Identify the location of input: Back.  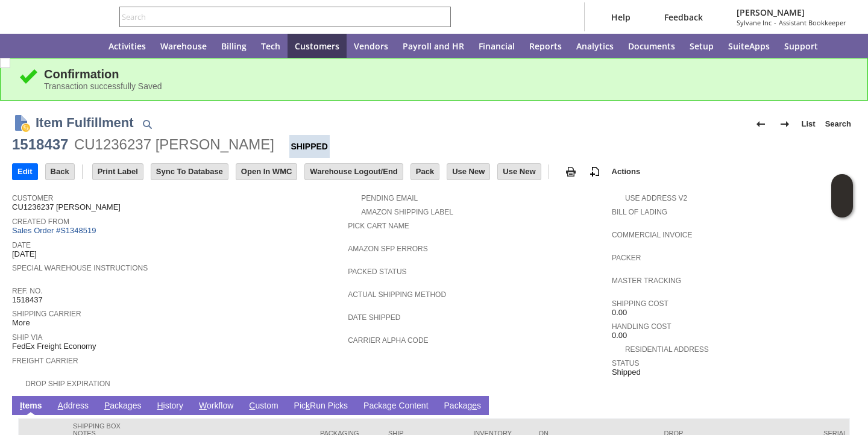
(60, 172).